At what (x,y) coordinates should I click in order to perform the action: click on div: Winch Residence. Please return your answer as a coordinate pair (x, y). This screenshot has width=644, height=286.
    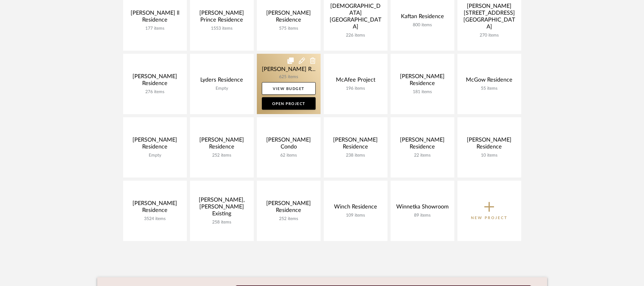
    Looking at the image, I should click on (355, 208).